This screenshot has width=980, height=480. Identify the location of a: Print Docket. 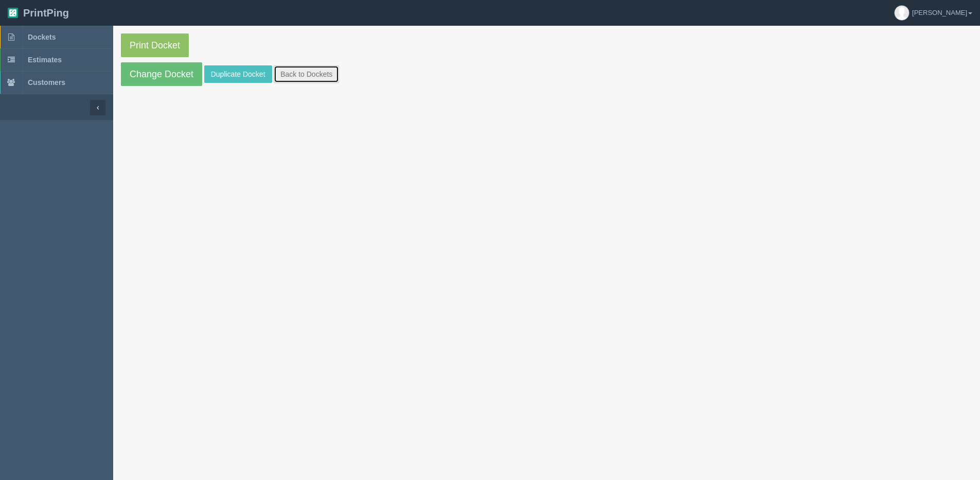
(155, 45).